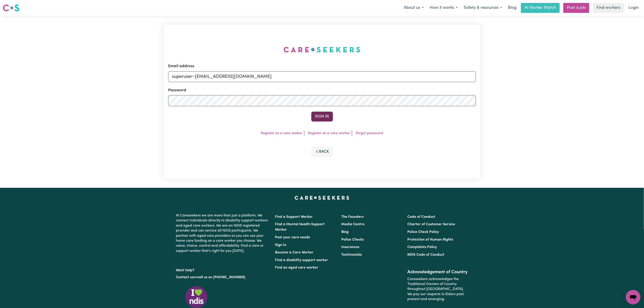 This screenshot has height=308, width=644. What do you see at coordinates (353, 217) in the screenshot?
I see `a: The Founders` at bounding box center [353, 217].